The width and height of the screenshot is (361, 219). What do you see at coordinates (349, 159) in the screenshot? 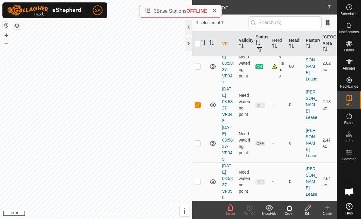
I see `span: Heatmap` at bounding box center [349, 159].